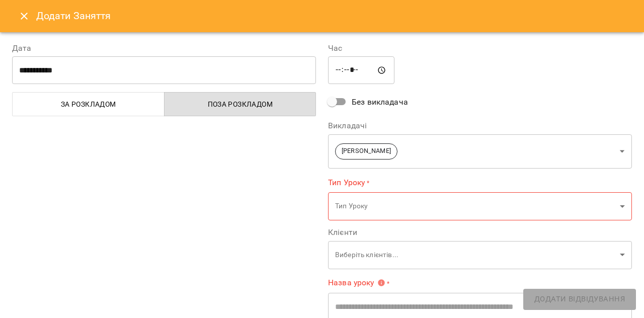 This screenshot has width=644, height=318. Describe the element at coordinates (240, 104) in the screenshot. I see `button: Поза розкладом` at that location.